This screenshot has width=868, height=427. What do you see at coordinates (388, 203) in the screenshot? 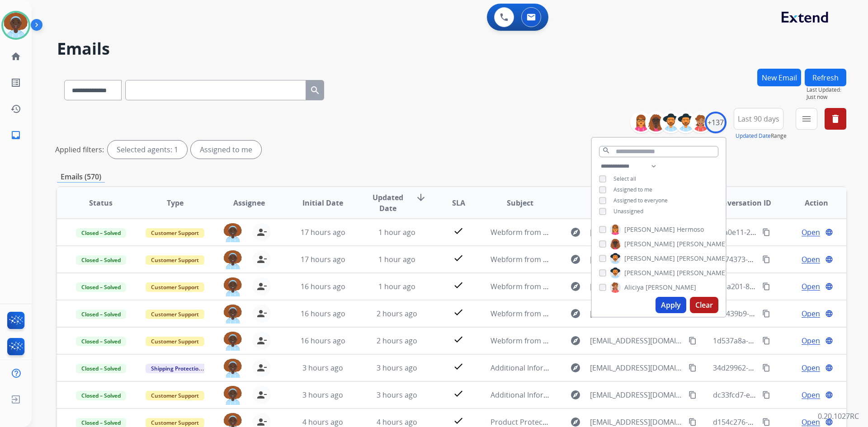
I see `span: Updated Date` at bounding box center [388, 203].